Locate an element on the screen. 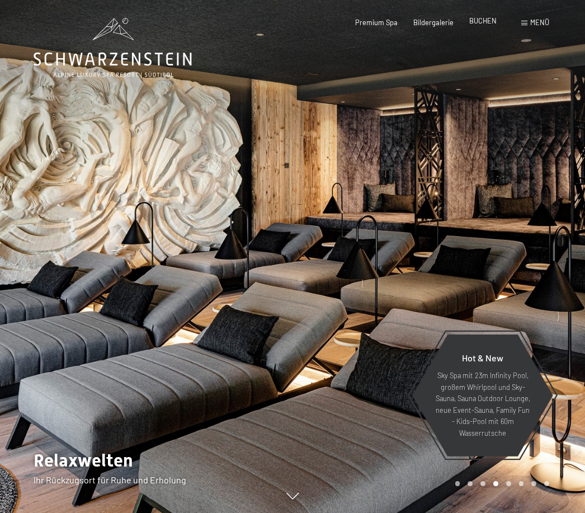 This screenshot has height=513, width=585. span: Hot & New is located at coordinates (483, 357).